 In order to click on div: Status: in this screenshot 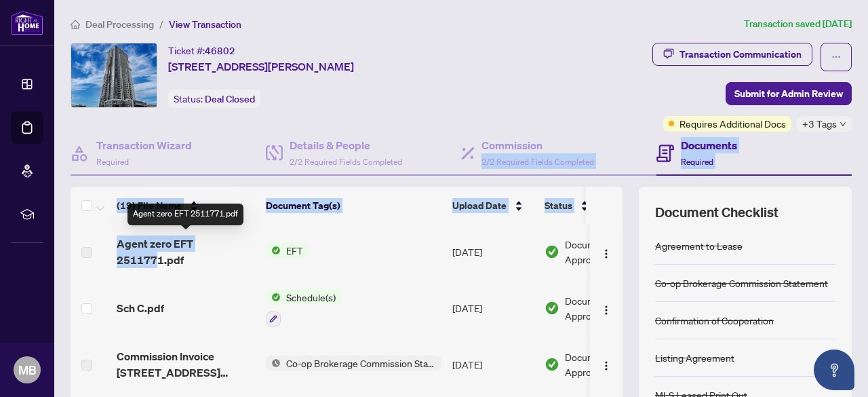, I will do `click(215, 99)`.